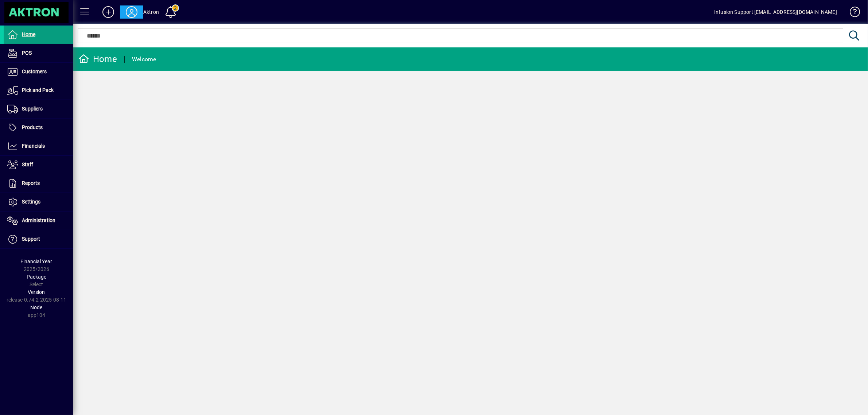 Image resolution: width=868 pixels, height=415 pixels. What do you see at coordinates (34, 71) in the screenshot?
I see `span: Customers` at bounding box center [34, 71].